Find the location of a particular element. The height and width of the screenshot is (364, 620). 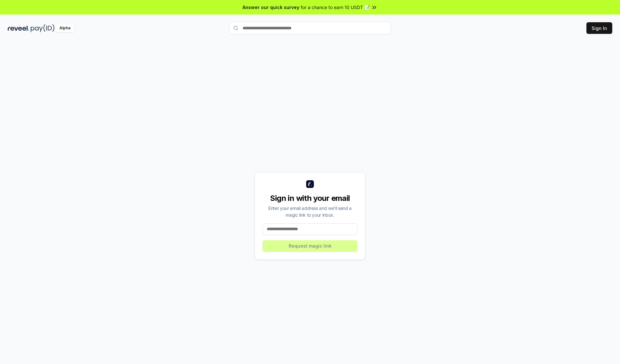

span: Answer our quick survey is located at coordinates (271, 7).